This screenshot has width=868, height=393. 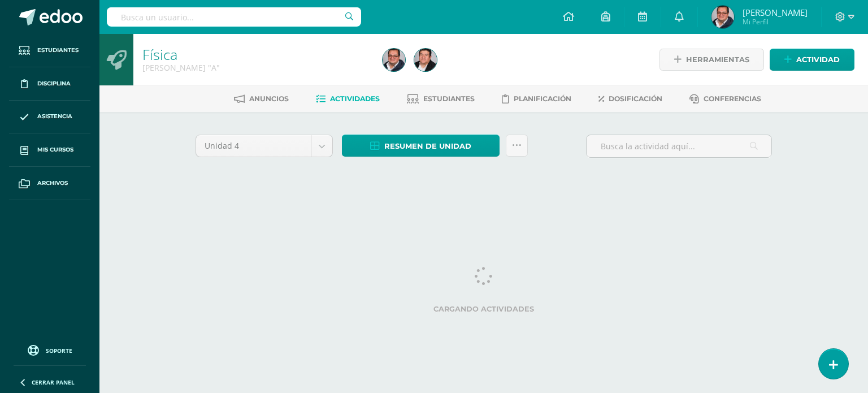 What do you see at coordinates (635, 98) in the screenshot?
I see `span: Dosificación` at bounding box center [635, 98].